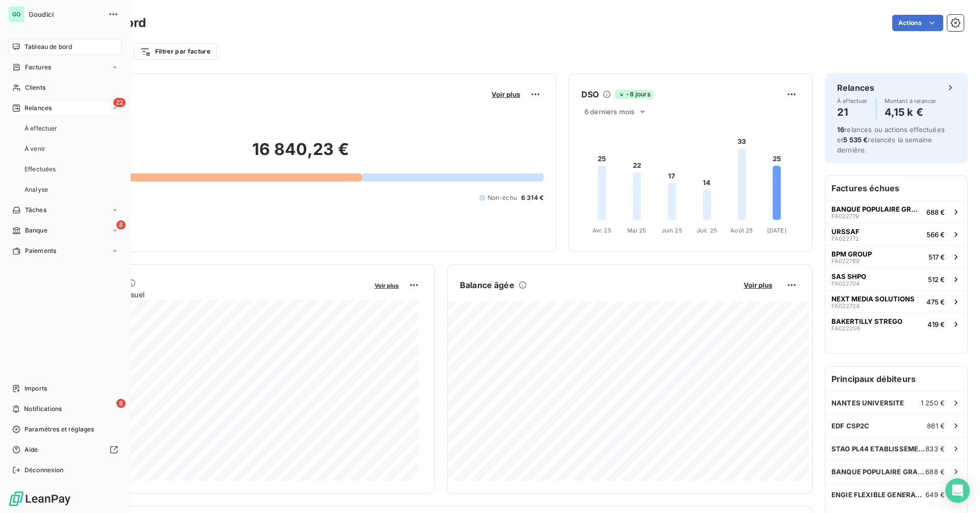  Describe the element at coordinates (43, 410) in the screenshot. I see `span: Notifications` at that location.